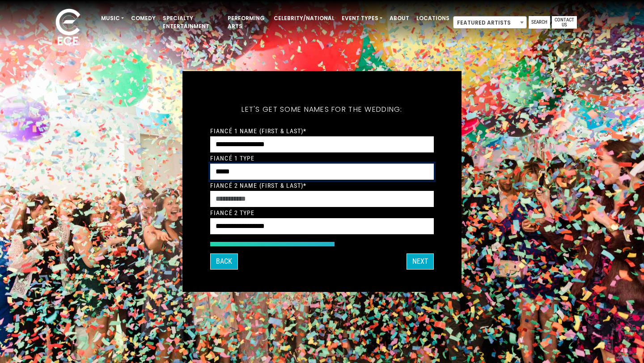 The image size is (644, 363). What do you see at coordinates (233, 213) in the screenshot?
I see `label: Fiancé 2 Type` at bounding box center [233, 213].